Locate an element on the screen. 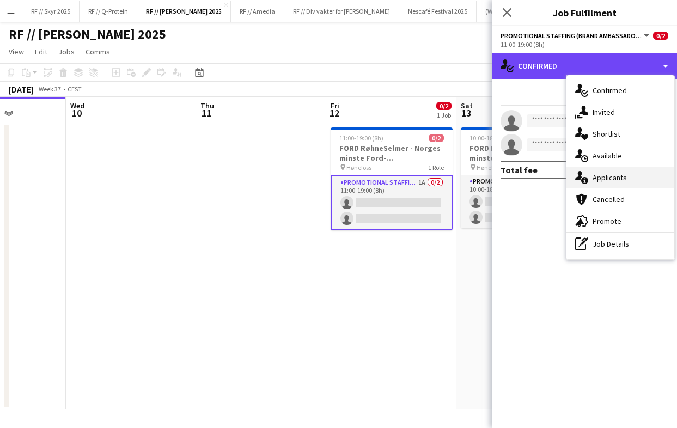  h3: Job Fulfilment is located at coordinates (584, 13).